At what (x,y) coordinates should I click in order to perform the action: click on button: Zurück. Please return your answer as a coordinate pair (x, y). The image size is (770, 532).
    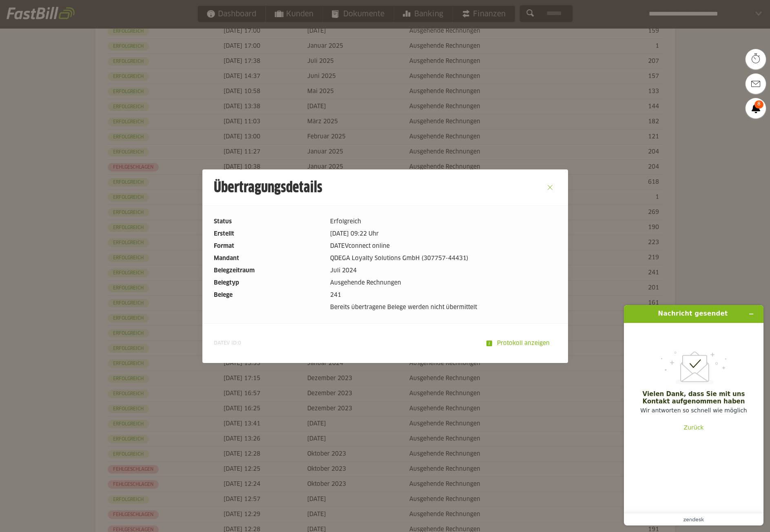
    Looking at the image, I should click on (77, 129).